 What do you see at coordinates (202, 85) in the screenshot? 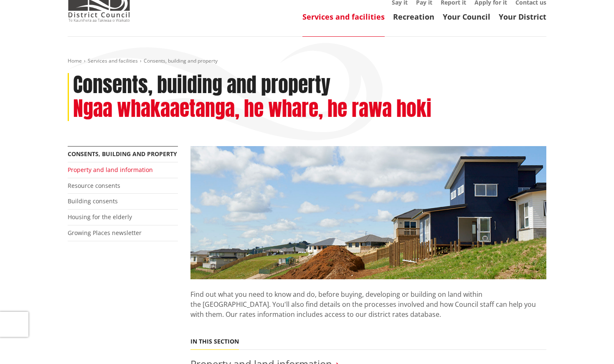
I see `h1: Consents, building and property` at bounding box center [202, 85].